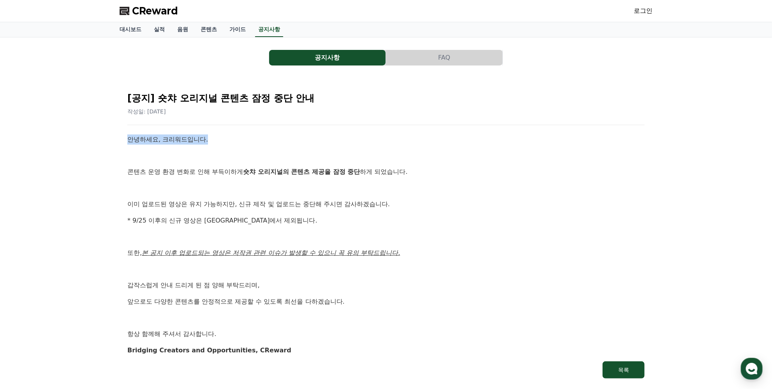 This screenshot has width=772, height=389. What do you see at coordinates (386, 301) in the screenshot?
I see `p: 앞으로도 다양한 콘텐츠를 안정적으로 제공할 수 있도록 최선을 다하겠습니다.` at bounding box center [386, 301].